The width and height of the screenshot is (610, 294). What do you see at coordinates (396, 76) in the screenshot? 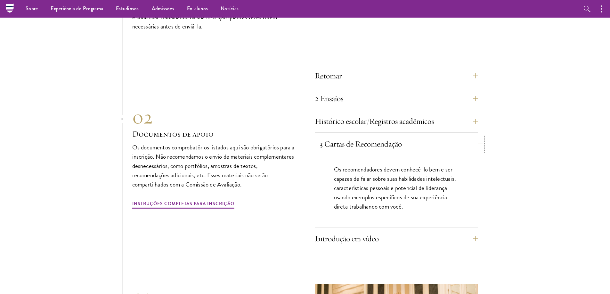
I see `button: Retomar` at bounding box center [396, 76].